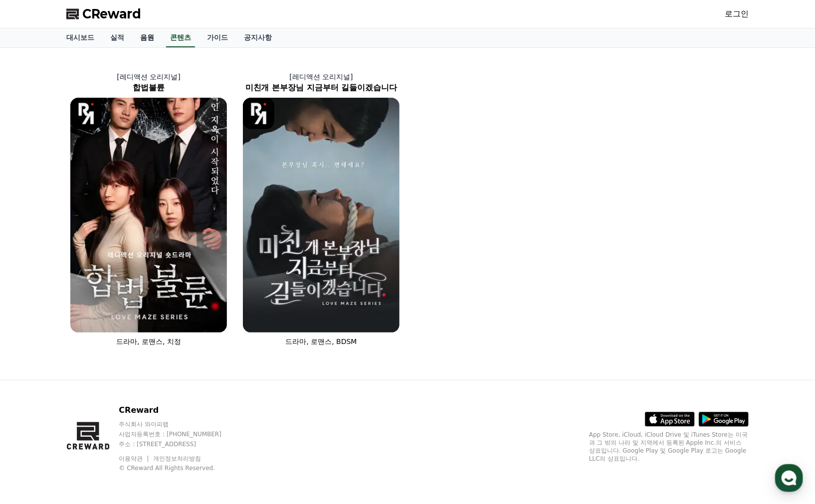 Image resolution: width=815 pixels, height=504 pixels. Describe the element at coordinates (258, 38) in the screenshot. I see `a: 공지사항` at that location.